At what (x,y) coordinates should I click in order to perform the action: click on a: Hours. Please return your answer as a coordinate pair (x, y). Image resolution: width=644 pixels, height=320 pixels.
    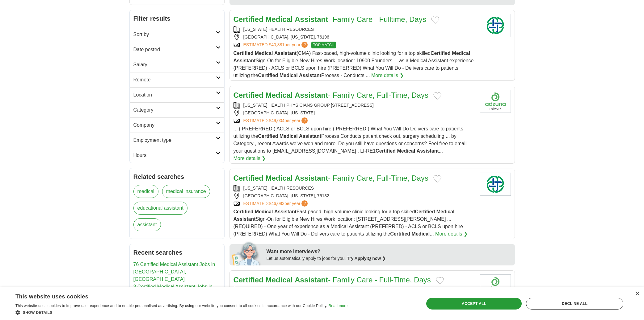
    Looking at the image, I should click on (177, 155).